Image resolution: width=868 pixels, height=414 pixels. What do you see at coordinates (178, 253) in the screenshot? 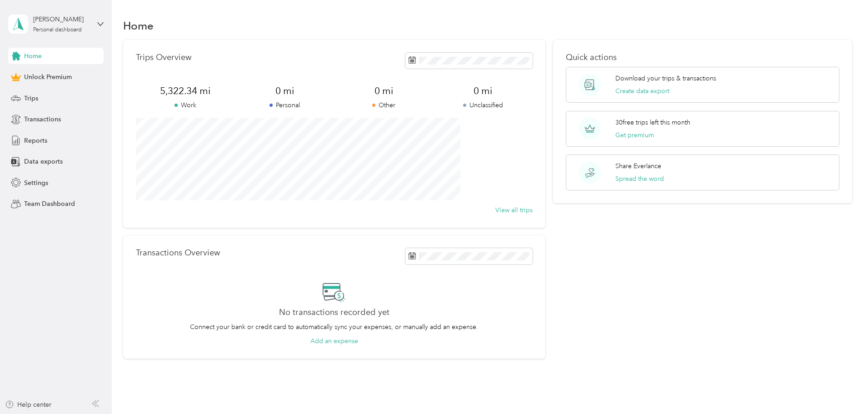
I see `p: Transactions Overview` at bounding box center [178, 253].